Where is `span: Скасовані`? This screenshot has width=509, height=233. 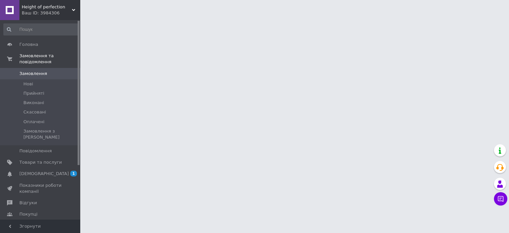
span: Скасовані is located at coordinates (35, 112).